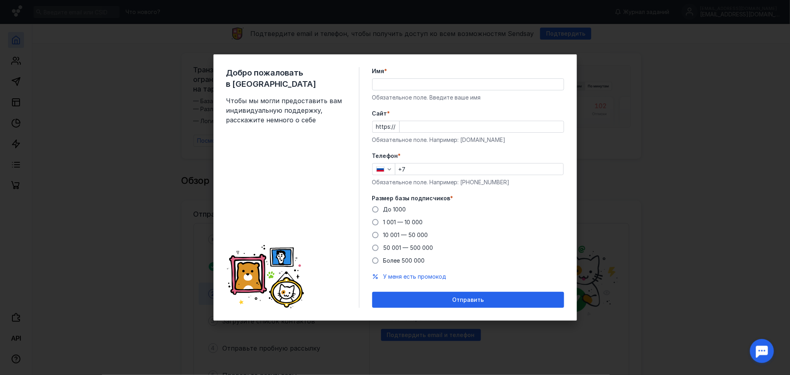 The image size is (790, 375). What do you see at coordinates (408, 247) in the screenshot?
I see `span: 50 001 — 500 000` at bounding box center [408, 247].